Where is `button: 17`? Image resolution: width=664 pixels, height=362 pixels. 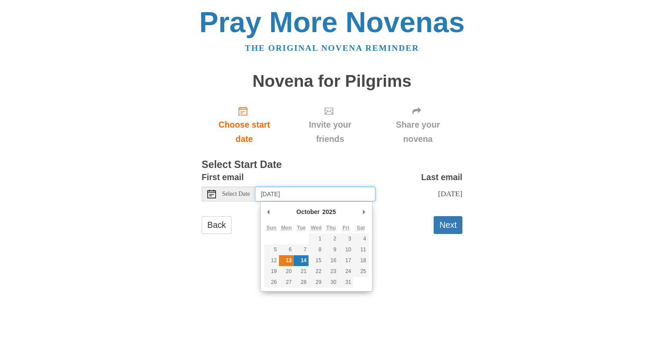 button: 17 is located at coordinates (346, 261).